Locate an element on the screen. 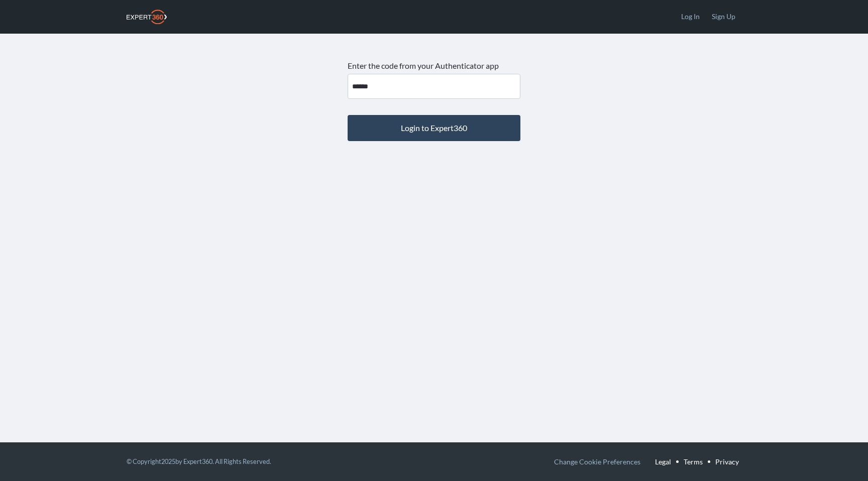 Image resolution: width=868 pixels, height=481 pixels. a: Terms is located at coordinates (693, 461).